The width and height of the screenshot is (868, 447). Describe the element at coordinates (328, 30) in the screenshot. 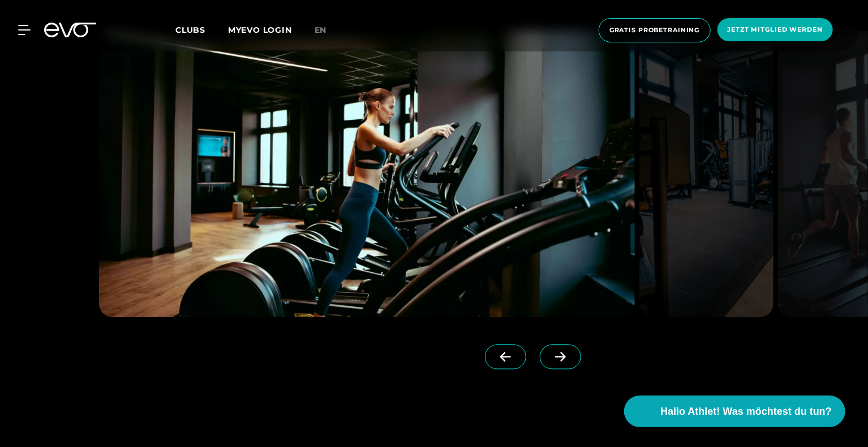

I see `a: en` at that location.